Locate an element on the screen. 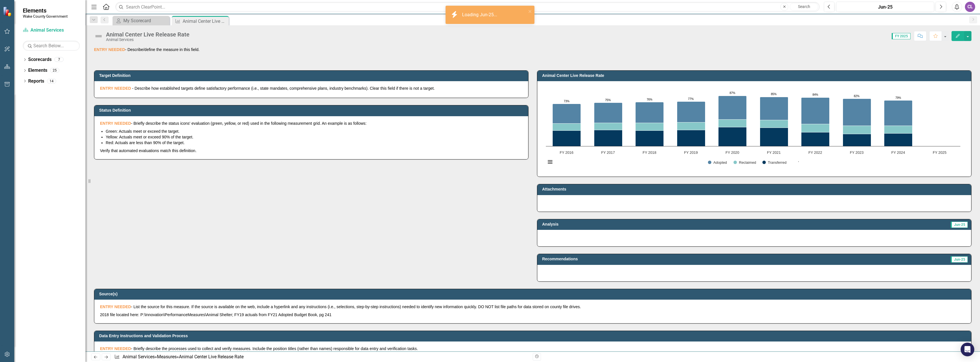  path: FY 2021, 40. Adopted. is located at coordinates (775, 109).